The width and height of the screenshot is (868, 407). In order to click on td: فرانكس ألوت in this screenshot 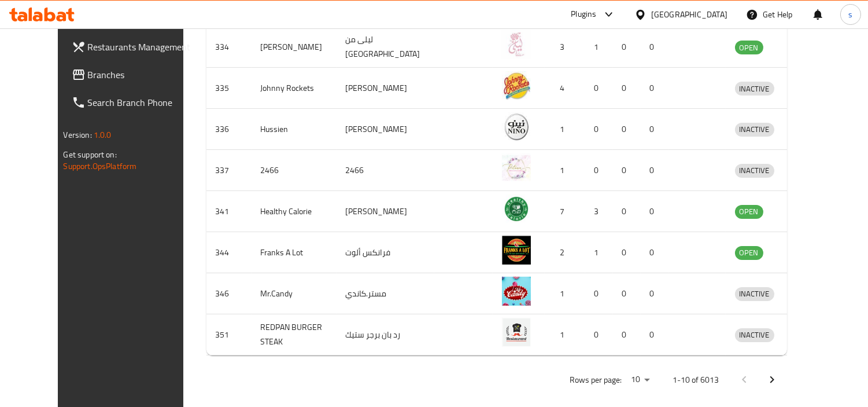, I will do `click(385, 252)`.